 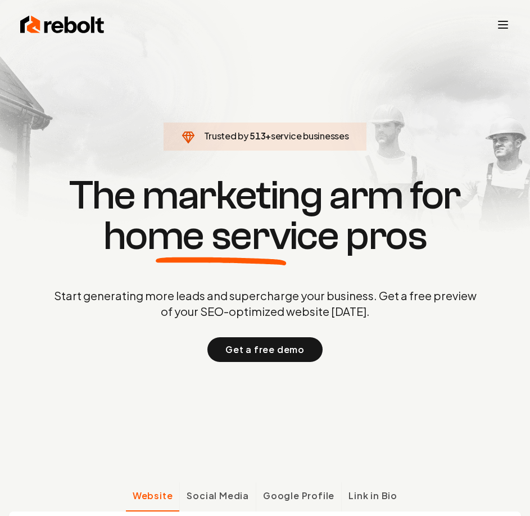 I want to click on button: Toggle mobile menu, so click(x=503, y=25).